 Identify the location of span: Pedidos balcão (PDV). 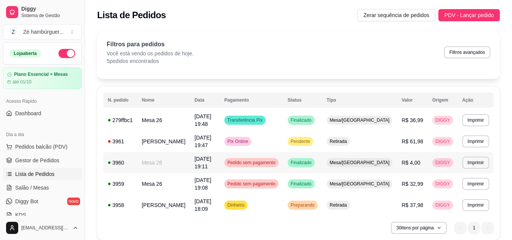
(41, 147).